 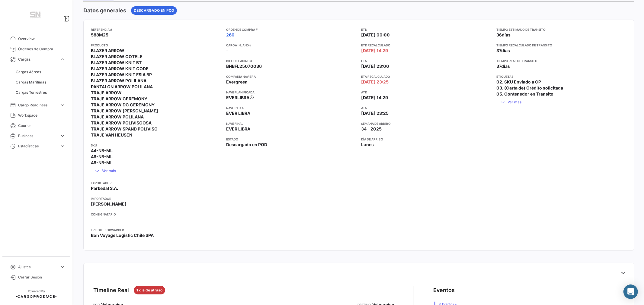 I want to click on span: TRAJE ARROW POLILANA, so click(x=117, y=117).